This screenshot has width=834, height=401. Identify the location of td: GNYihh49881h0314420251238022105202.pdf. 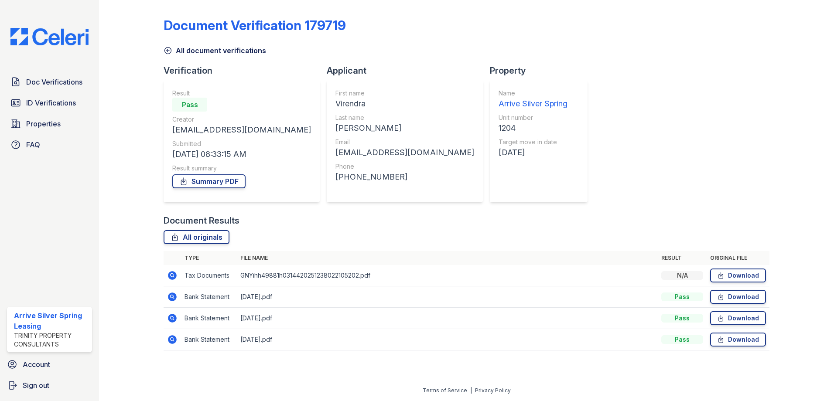
(447, 276).